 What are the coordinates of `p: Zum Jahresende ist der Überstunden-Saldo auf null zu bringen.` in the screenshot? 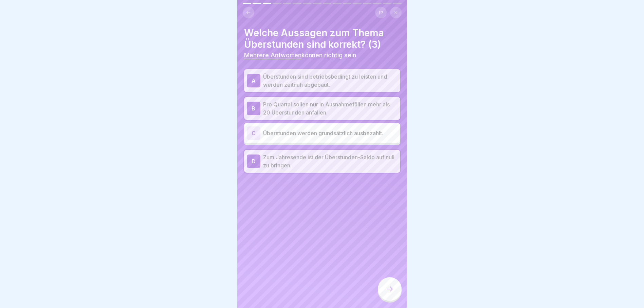 It's located at (330, 161).